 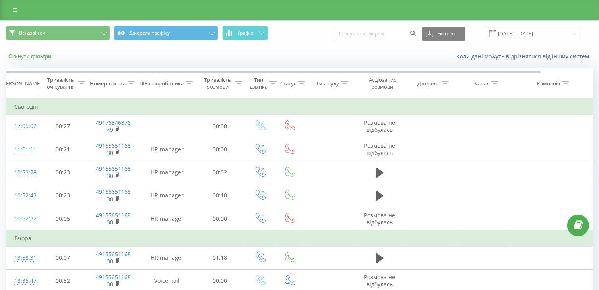 I want to click on input: Пошук за номером, so click(x=376, y=34).